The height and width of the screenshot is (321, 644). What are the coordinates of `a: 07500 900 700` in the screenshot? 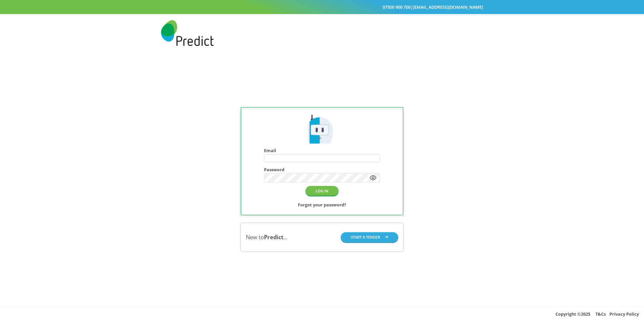 It's located at (397, 7).